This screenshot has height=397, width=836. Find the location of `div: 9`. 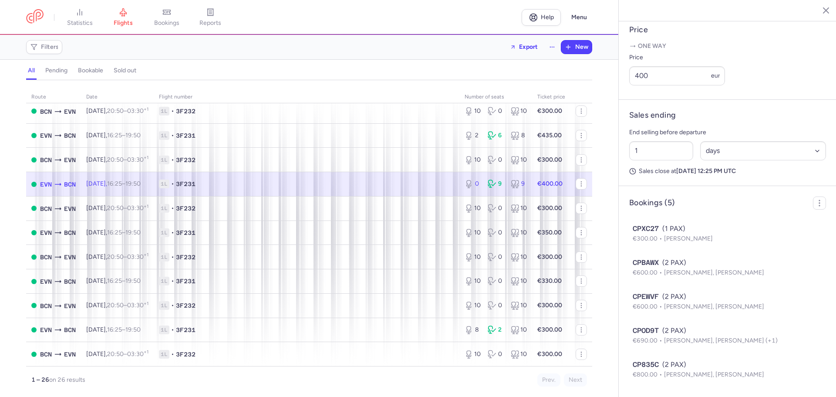

div: 9 is located at coordinates (519, 184).